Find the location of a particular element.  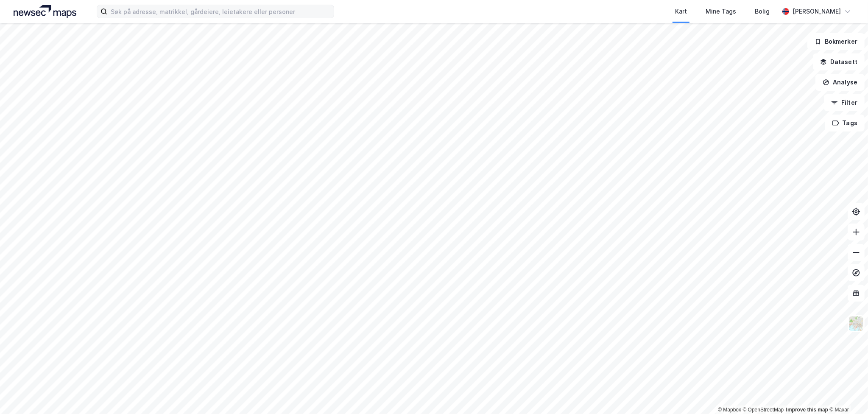

a: OpenStreetMap is located at coordinates (763, 410).